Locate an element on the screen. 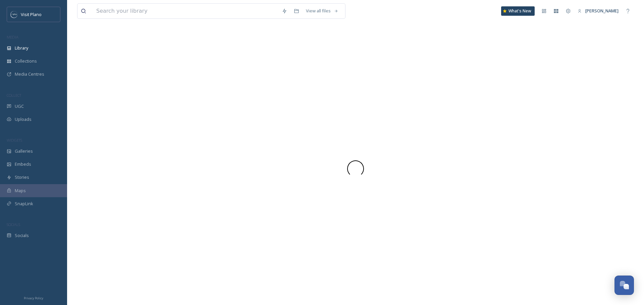 This screenshot has height=305, width=644. span: Socials is located at coordinates (22, 236).